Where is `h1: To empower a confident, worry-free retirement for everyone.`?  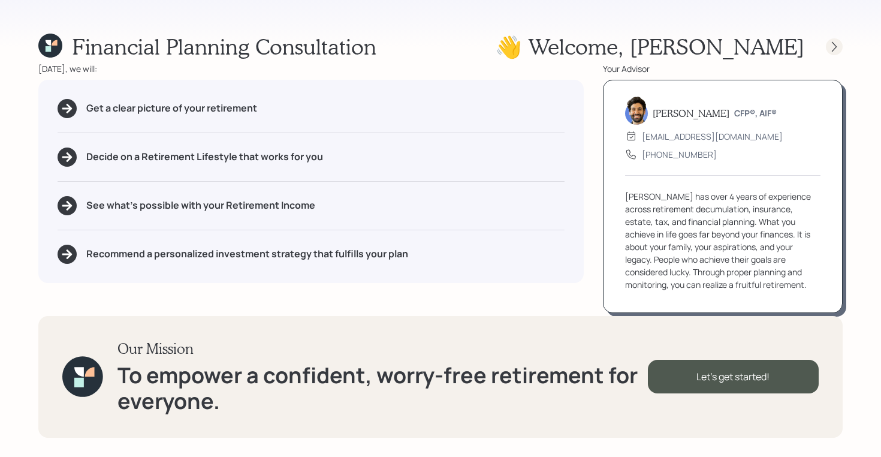
h1: To empower a confident, worry-free retirement for everyone. is located at coordinates (382, 388).